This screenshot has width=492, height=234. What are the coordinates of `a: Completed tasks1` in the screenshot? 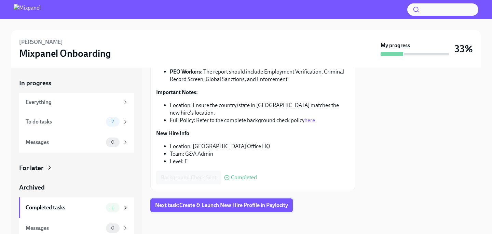 It's located at (77, 207).